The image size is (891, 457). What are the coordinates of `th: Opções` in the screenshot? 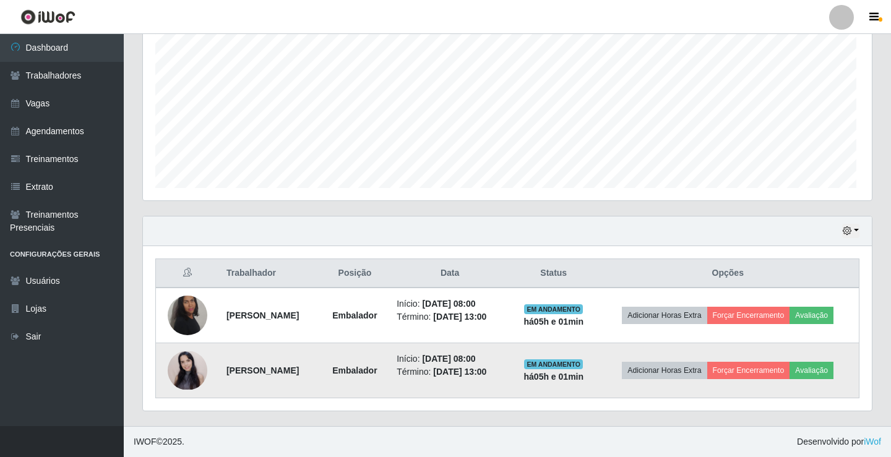 It's located at (728, 273).